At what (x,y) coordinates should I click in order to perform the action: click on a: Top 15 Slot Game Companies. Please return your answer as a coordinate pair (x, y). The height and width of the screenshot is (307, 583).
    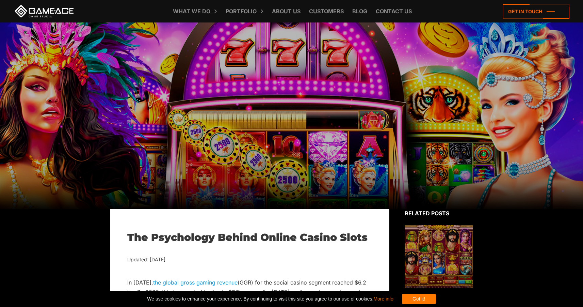
    Looking at the image, I should click on (439, 261).